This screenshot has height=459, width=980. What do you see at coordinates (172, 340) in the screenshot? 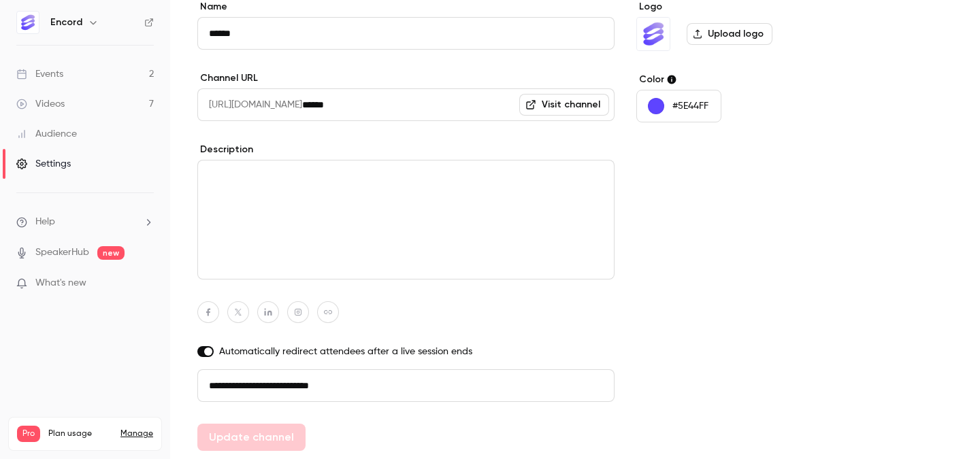
I see `div: Let me try on my personal email` at bounding box center [172, 340].